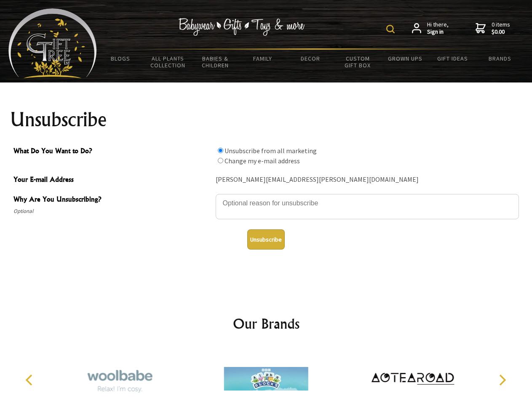  What do you see at coordinates (112, 200) in the screenshot?
I see `span: Why Are You Unsubscribing?` at bounding box center [112, 200].